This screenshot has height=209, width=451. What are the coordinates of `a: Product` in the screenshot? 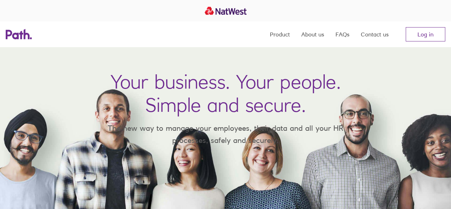 It's located at (280, 34).